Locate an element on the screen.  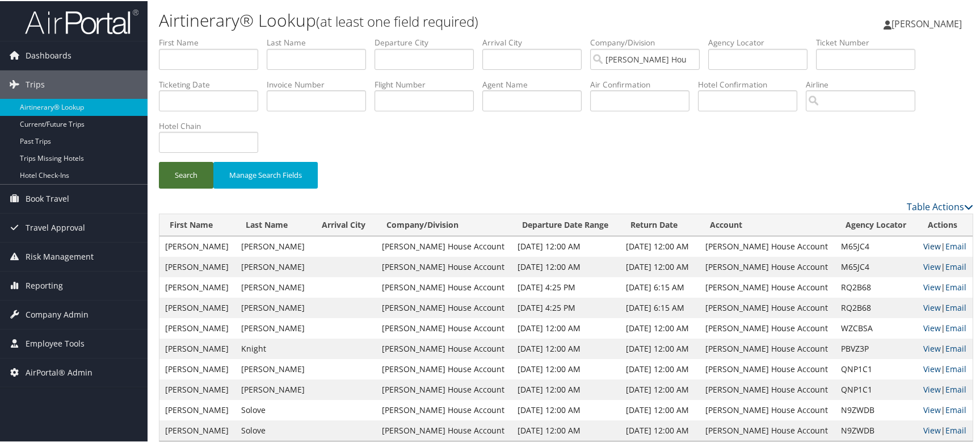
th: Last Name: activate to sort column ascending is located at coordinates (274, 223).